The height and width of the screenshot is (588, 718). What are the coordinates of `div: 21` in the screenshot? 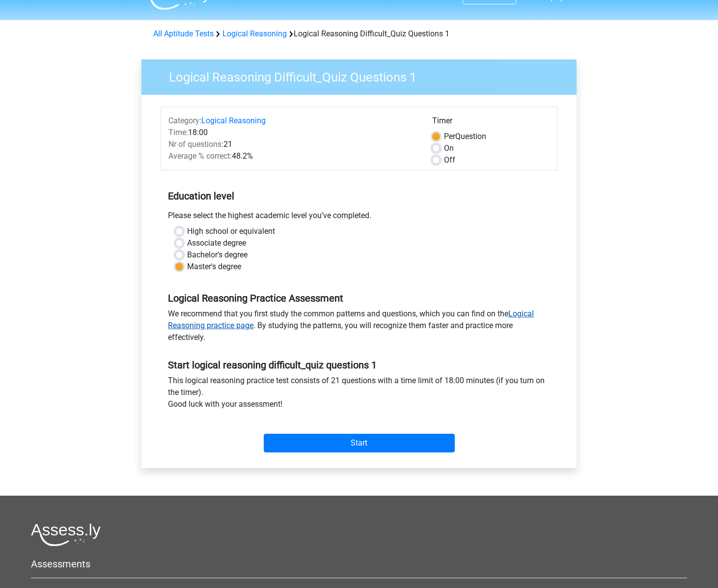 It's located at (293, 144).